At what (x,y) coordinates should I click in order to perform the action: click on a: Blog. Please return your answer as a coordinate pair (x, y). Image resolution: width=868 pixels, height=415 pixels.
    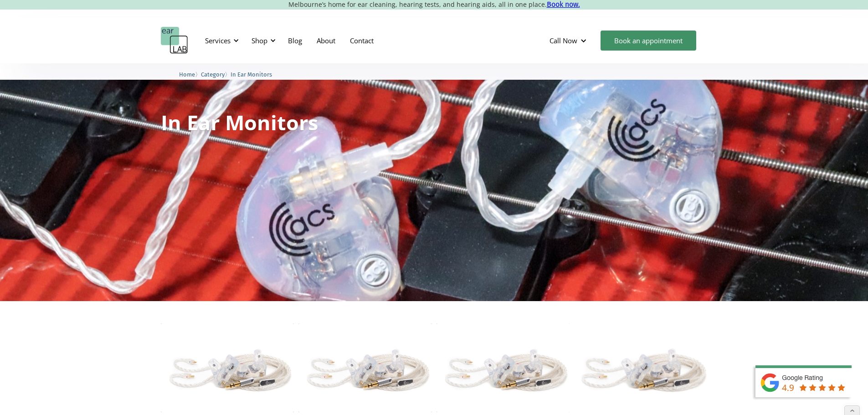
    Looking at the image, I should click on (295, 40).